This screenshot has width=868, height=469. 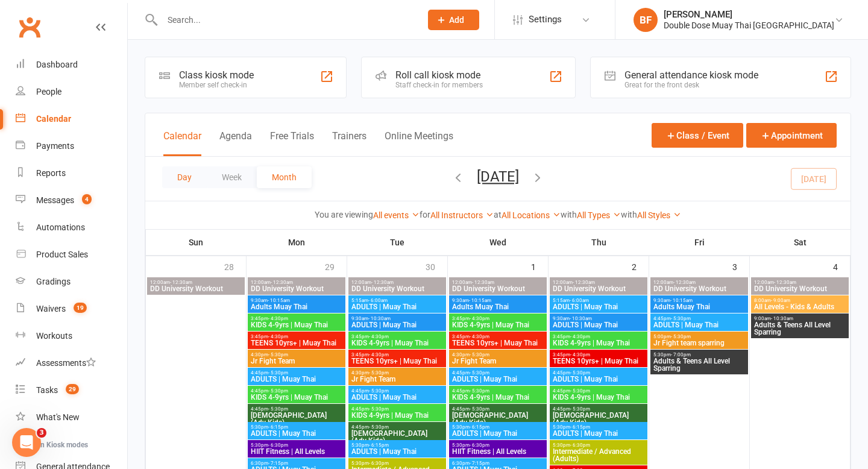 What do you see at coordinates (71, 65) in the screenshot?
I see `a: Dashboard` at bounding box center [71, 65].